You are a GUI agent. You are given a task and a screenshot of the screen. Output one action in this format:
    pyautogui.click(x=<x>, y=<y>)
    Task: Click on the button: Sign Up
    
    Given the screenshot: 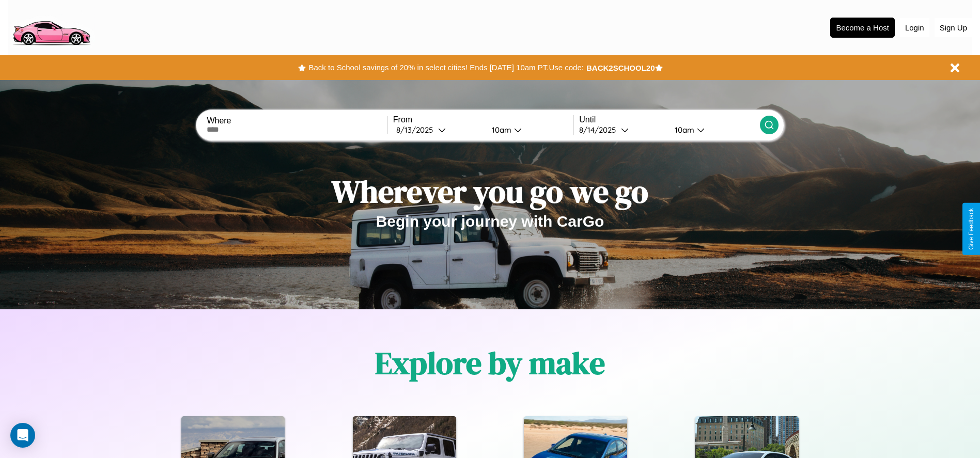 What is the action you would take?
    pyautogui.click(x=954, y=28)
    